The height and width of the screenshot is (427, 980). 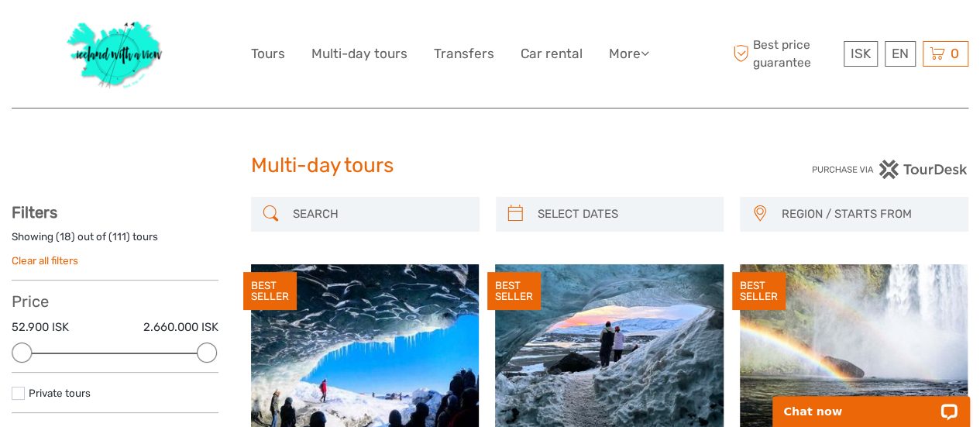 I want to click on a: More, so click(x=630, y=54).